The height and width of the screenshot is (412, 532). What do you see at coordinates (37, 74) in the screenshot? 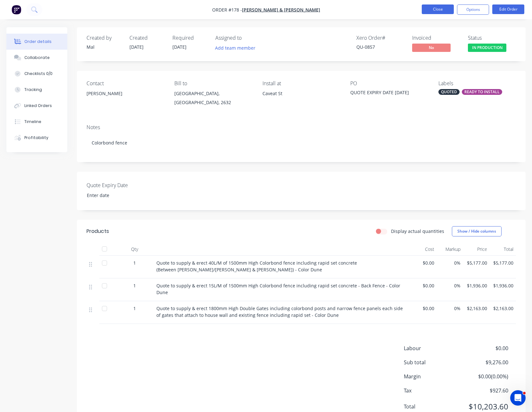
I see `button: Checklists 0/0` at bounding box center [37, 74].